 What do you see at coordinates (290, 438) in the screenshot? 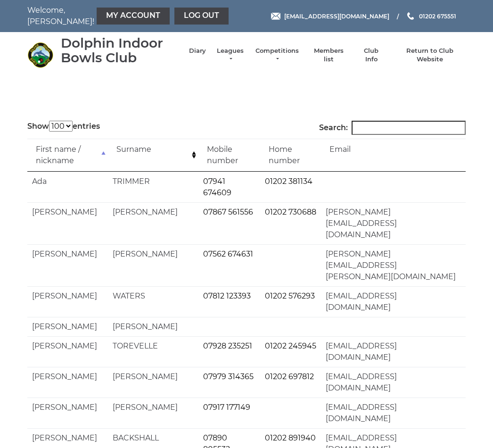
I see `a: 01202 891940` at bounding box center [290, 438].